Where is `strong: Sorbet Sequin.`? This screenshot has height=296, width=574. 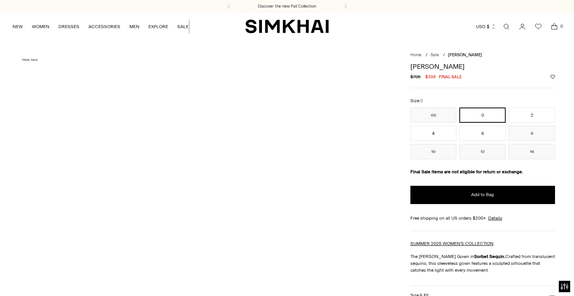
strong: Sorbet Sequin. is located at coordinates (490, 256).